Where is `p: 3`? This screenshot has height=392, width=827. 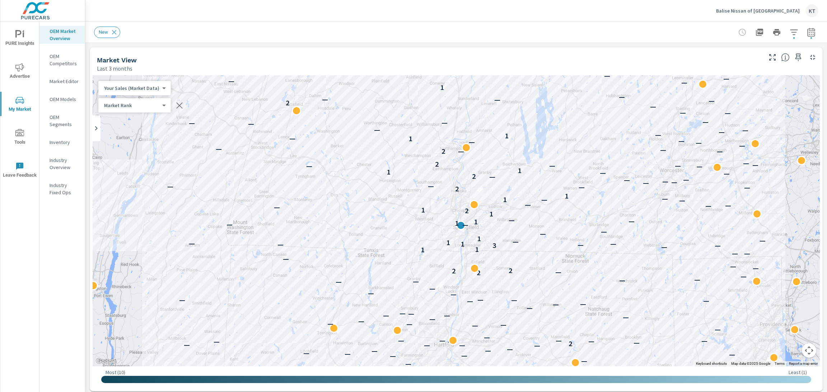 p: 3 is located at coordinates (494, 246).